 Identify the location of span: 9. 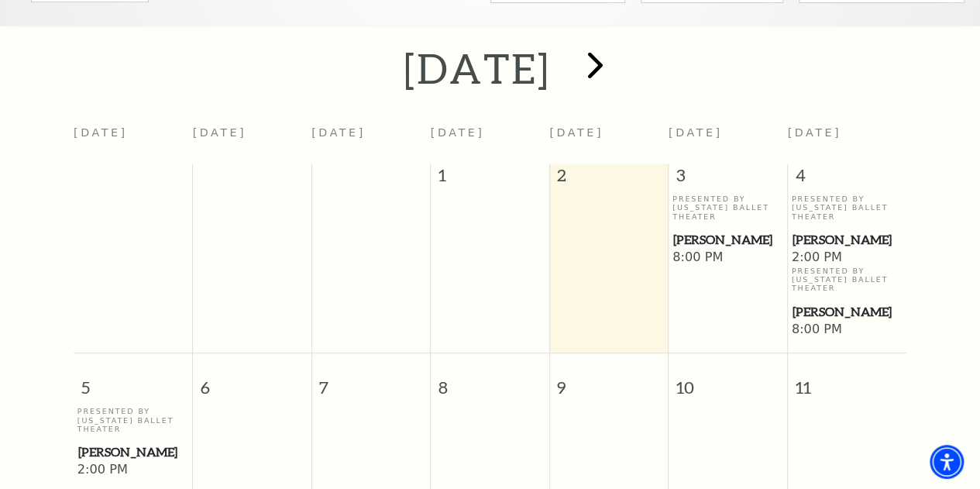
(609, 380).